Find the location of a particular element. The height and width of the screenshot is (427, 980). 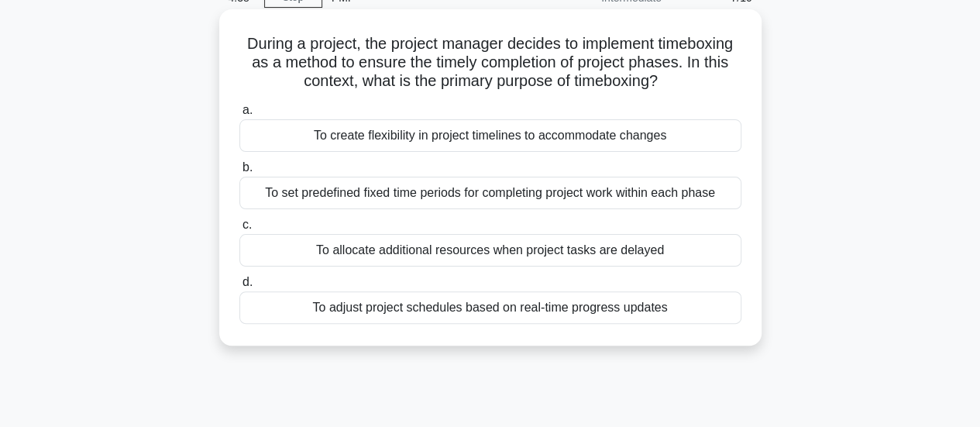

div: To create flexibility in project timelines to accommodate changes is located at coordinates (490, 135).